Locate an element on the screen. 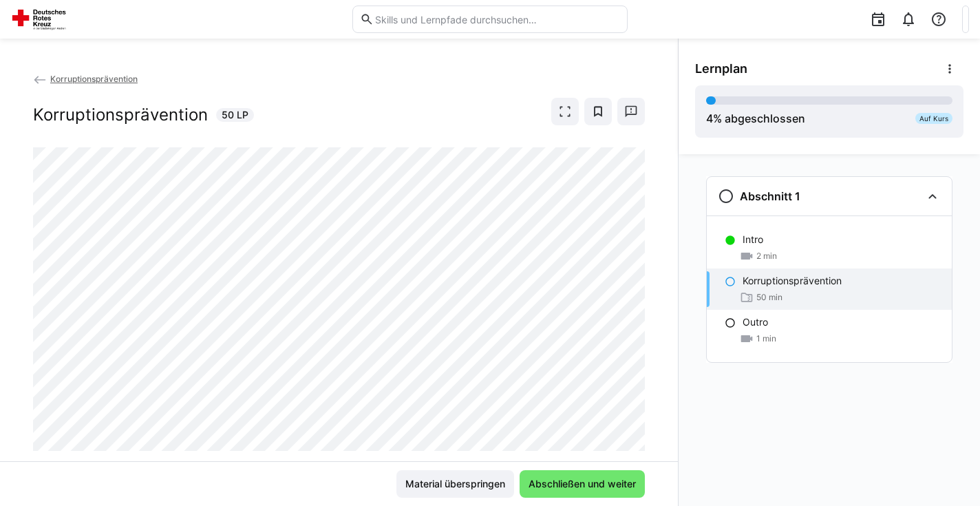 This screenshot has width=980, height=506. span: 4 is located at coordinates (710, 119).